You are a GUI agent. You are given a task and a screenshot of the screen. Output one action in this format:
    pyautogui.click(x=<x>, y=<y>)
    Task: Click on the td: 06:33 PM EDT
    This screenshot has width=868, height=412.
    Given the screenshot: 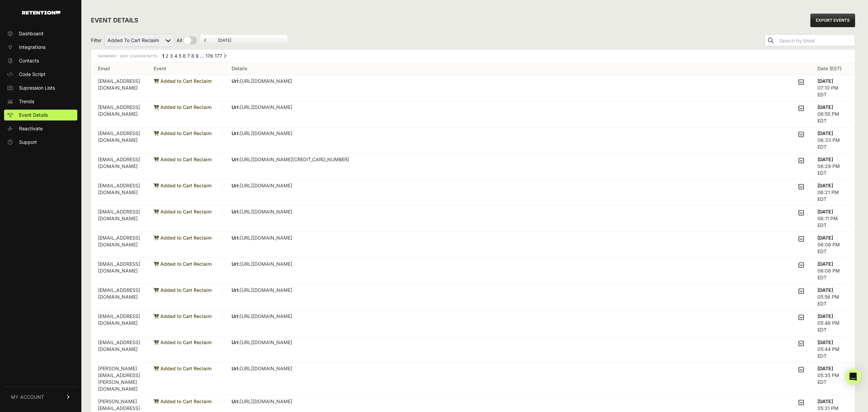 What is the action you would take?
    pyautogui.click(x=833, y=140)
    